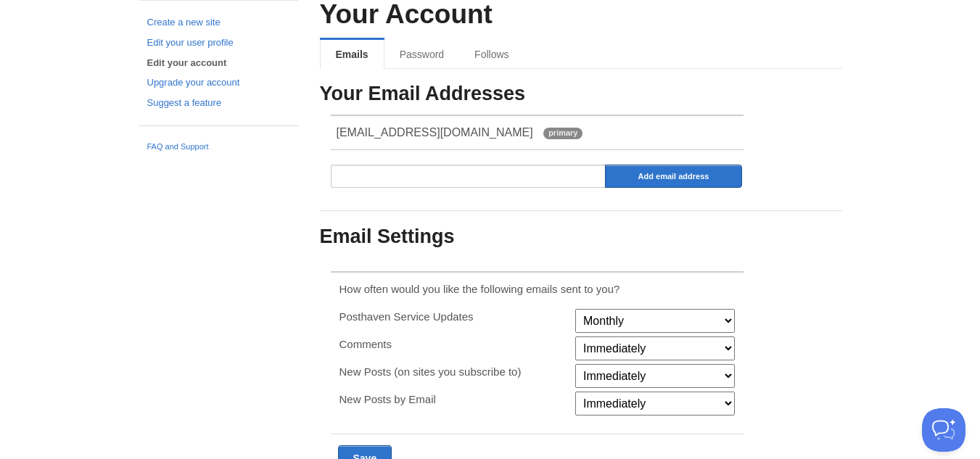 Image resolution: width=980 pixels, height=459 pixels. What do you see at coordinates (452, 371) in the screenshot?
I see `p: New Posts (on sites you subscribe to)` at bounding box center [452, 371].